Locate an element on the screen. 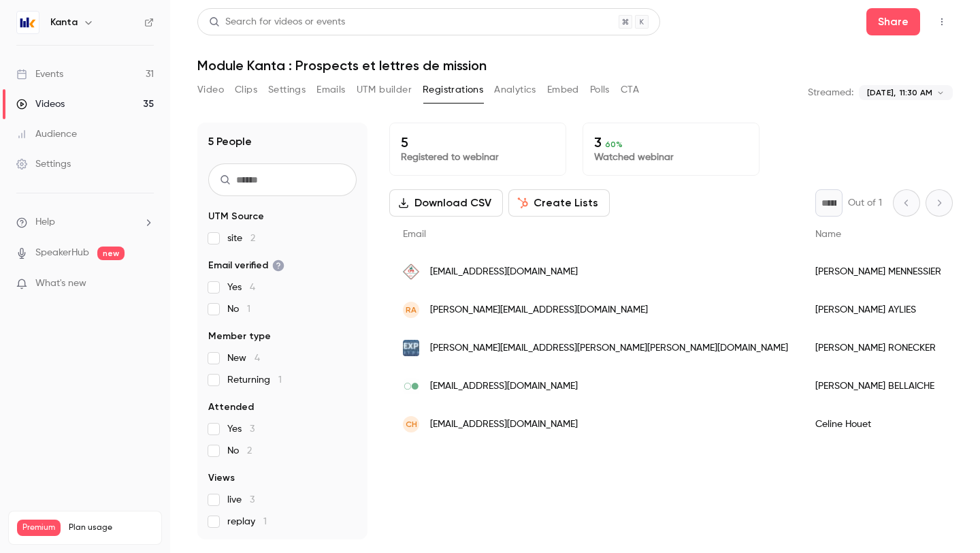 The width and height of the screenshot is (980, 553). p: 5 is located at coordinates (478, 142).